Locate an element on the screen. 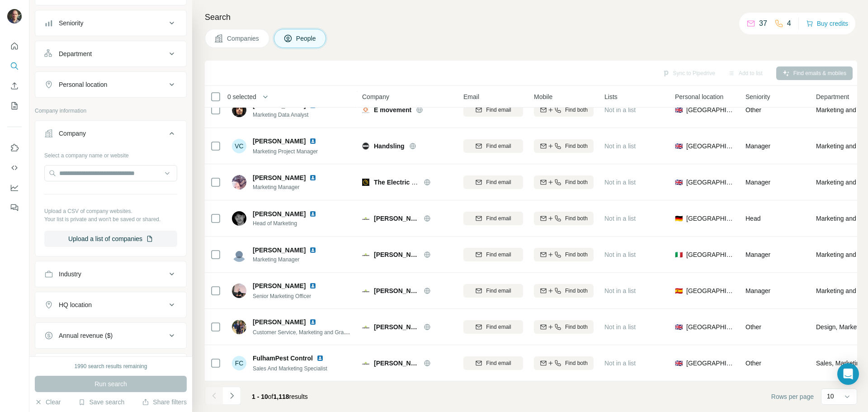  div: Department is located at coordinates (75, 54).